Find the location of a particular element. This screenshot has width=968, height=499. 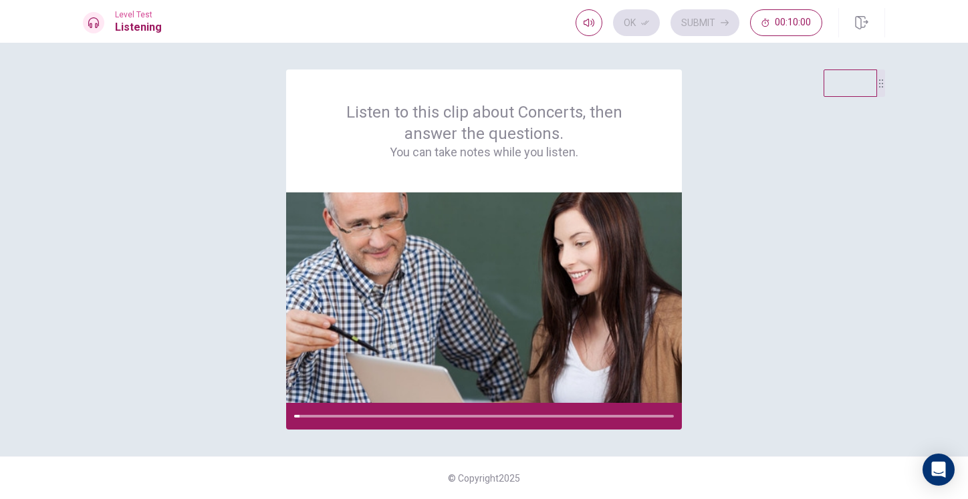

div: Open Intercom Messenger is located at coordinates (938, 470).